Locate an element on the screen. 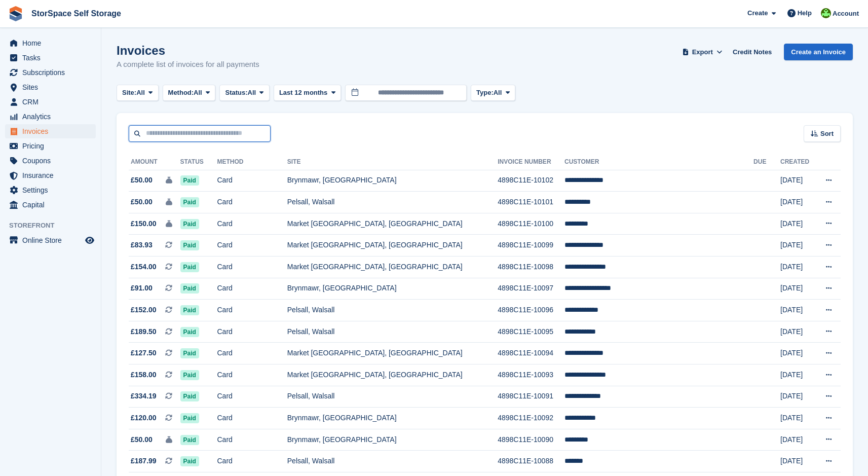 This screenshot has width=868, height=476. span: £187.99 is located at coordinates (143, 460).